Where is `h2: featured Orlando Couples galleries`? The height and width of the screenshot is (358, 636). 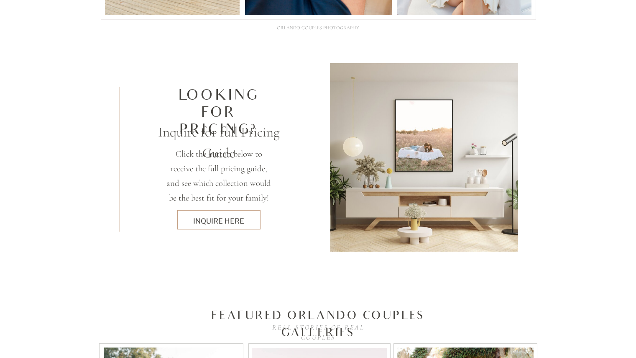
h2: featured Orlando Couples galleries is located at coordinates (318, 313).